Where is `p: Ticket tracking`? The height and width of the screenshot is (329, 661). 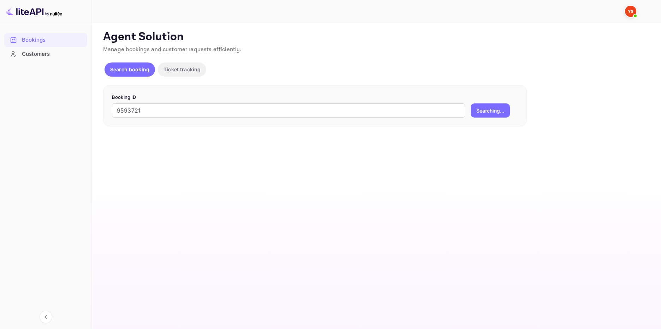
p: Ticket tracking is located at coordinates (182, 69).